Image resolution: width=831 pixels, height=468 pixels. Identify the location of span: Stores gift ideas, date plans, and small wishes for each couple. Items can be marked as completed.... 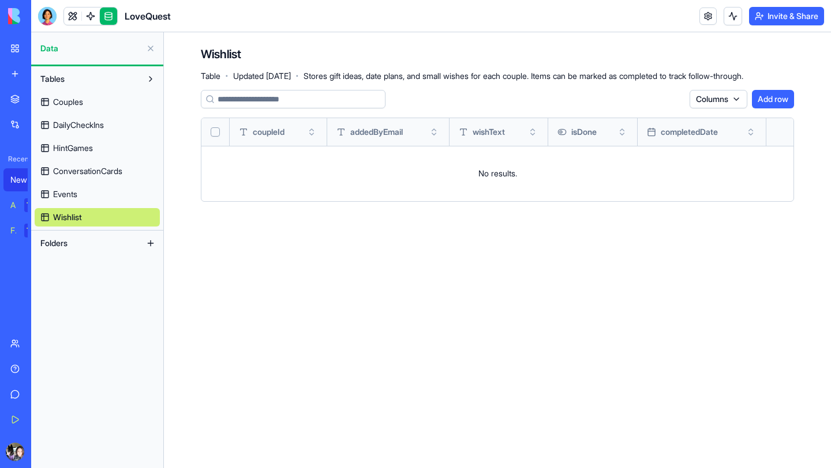
(523, 76).